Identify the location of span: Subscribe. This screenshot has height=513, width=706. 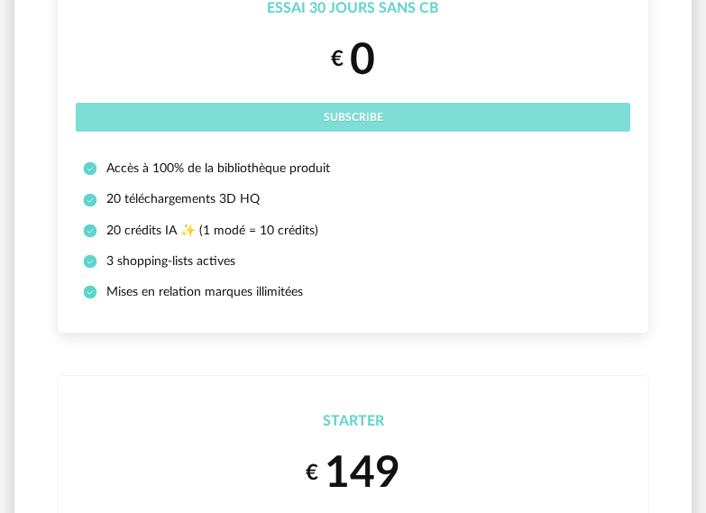
(354, 117).